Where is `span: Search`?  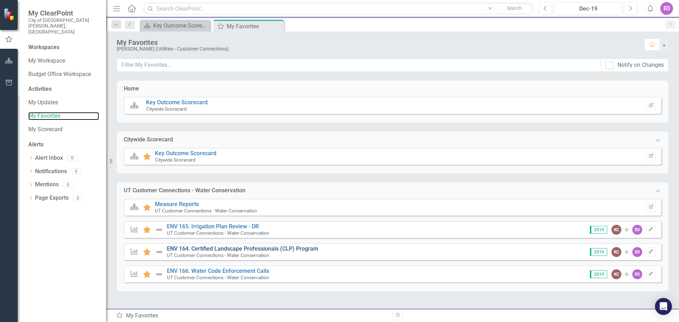
span: Search is located at coordinates (514, 8).